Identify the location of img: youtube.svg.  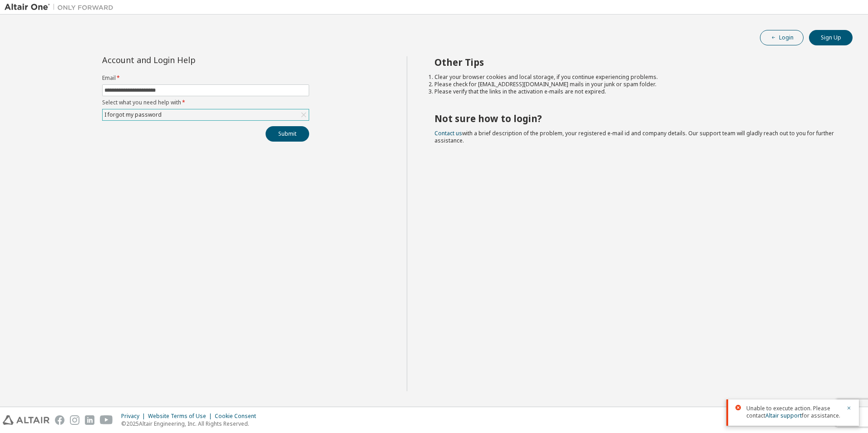
(106, 420).